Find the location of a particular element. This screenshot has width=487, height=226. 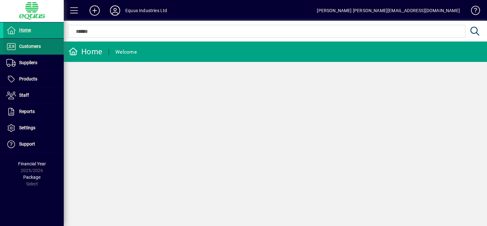

a: Staff is located at coordinates (33, 95).